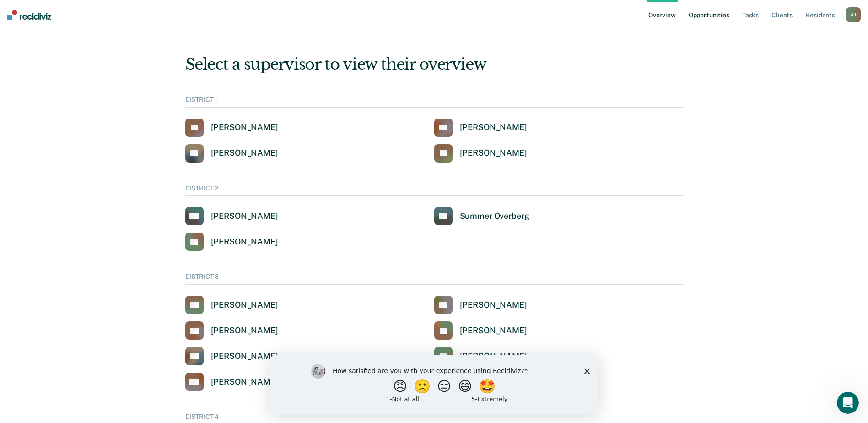  What do you see at coordinates (434, 102) in the screenshot?
I see `div: DISTRICT 1` at bounding box center [434, 102].